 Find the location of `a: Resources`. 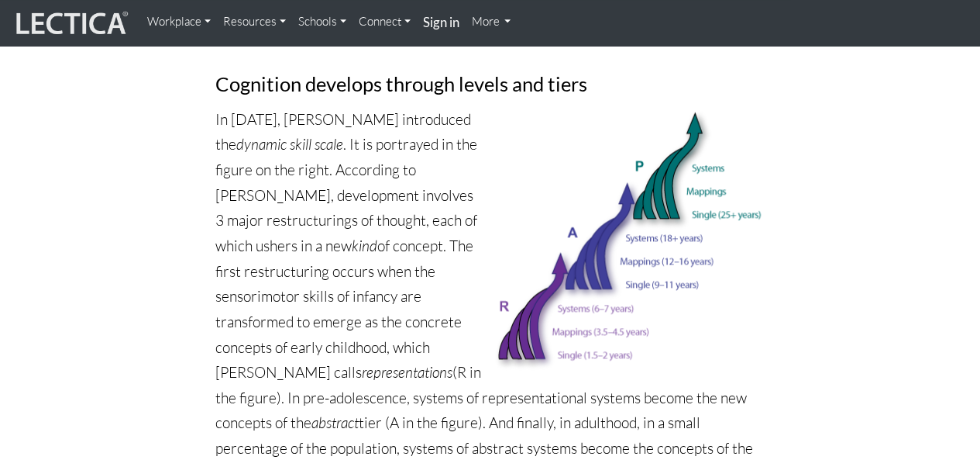

a: Resources is located at coordinates (254, 22).